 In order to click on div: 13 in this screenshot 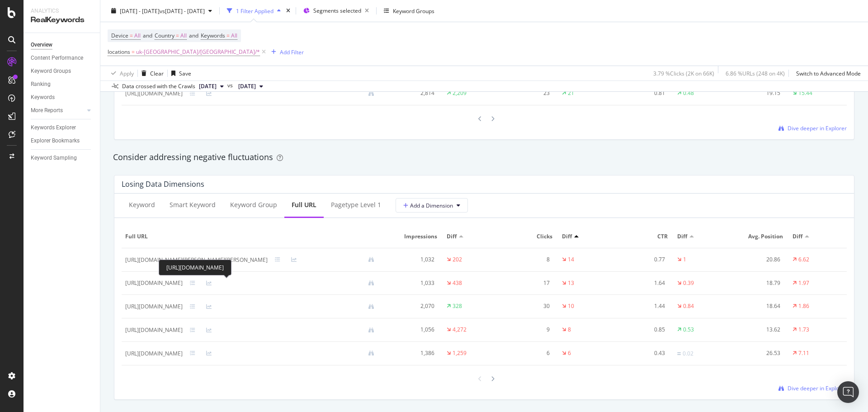, I will do `click(571, 283)`.